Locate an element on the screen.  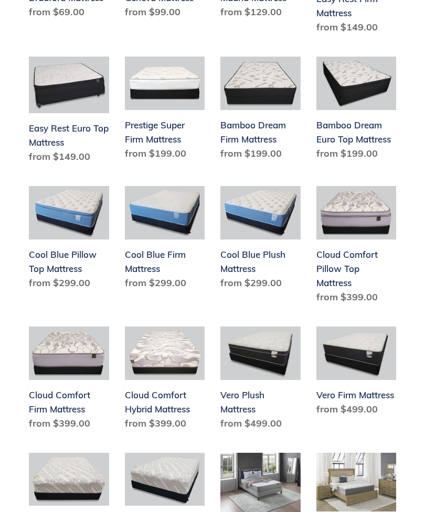
a: Cloud Comfort Firm Mattress is located at coordinates (69, 381).